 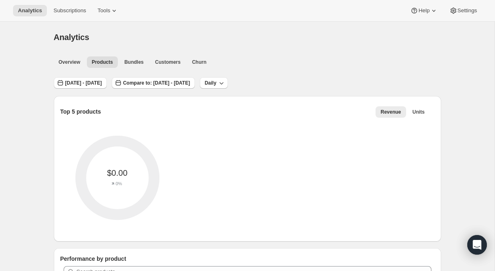 What do you see at coordinates (168, 62) in the screenshot?
I see `span: Customers` at bounding box center [168, 62].